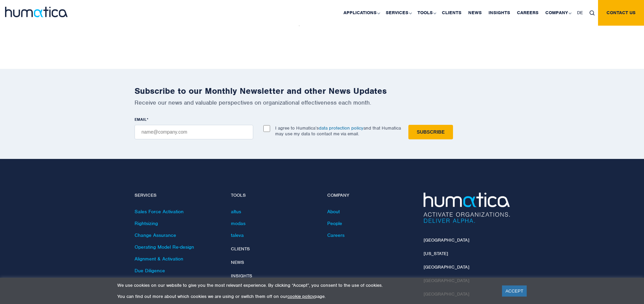 Image resolution: width=644 pixels, height=304 pixels. What do you see at coordinates (305, 285) in the screenshot?
I see `p: We use cookies on our website to give you the most relevant experience. By clicking “Accept”, you...` at bounding box center [305, 285].